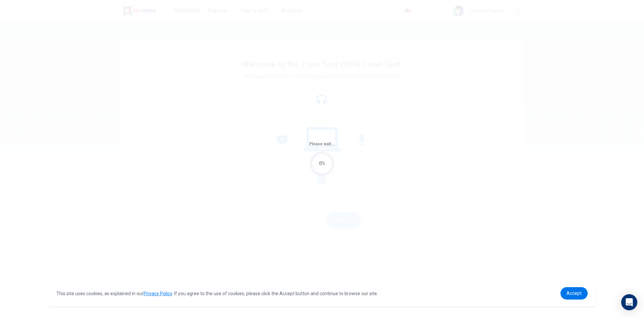  What do you see at coordinates (322, 163) in the screenshot?
I see `div: 0%` at bounding box center [322, 163].